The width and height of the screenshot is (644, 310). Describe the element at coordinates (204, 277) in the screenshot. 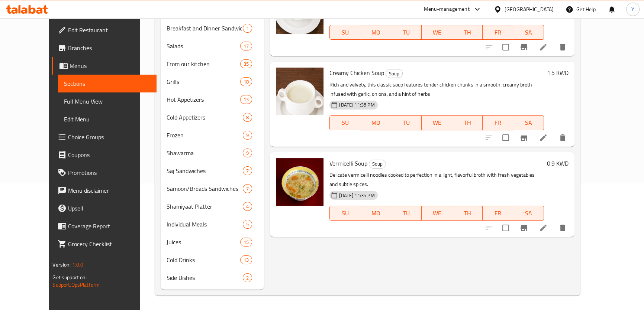

I see `span: Side Dishes` at that location.